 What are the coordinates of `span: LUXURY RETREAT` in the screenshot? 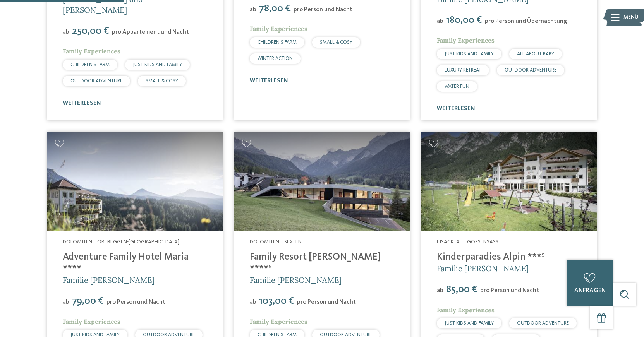 It's located at (463, 70).